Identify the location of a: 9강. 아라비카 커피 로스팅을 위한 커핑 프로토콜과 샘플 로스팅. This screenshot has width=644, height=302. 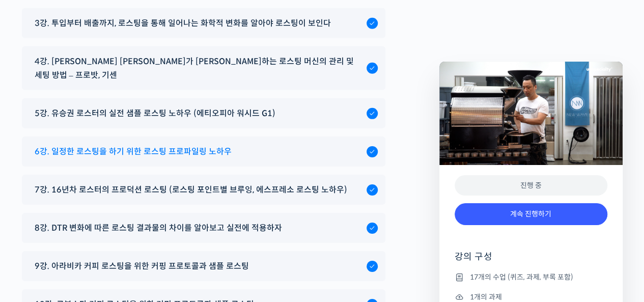
(204, 266).